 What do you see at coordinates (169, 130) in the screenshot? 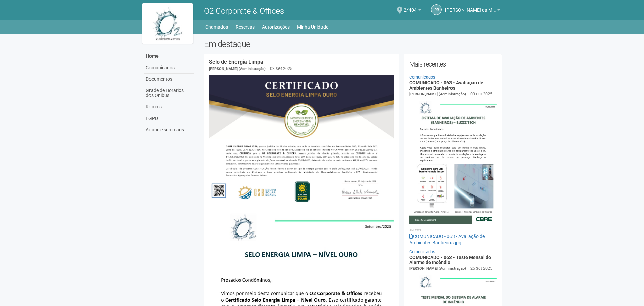
I see `a: Anuncie sua marca` at bounding box center [169, 130].